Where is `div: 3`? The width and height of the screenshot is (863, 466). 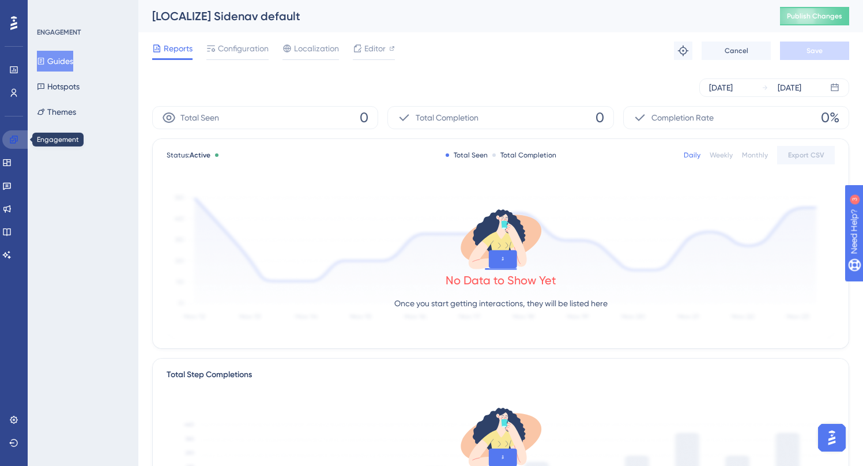
div: 3 is located at coordinates (82, 10).